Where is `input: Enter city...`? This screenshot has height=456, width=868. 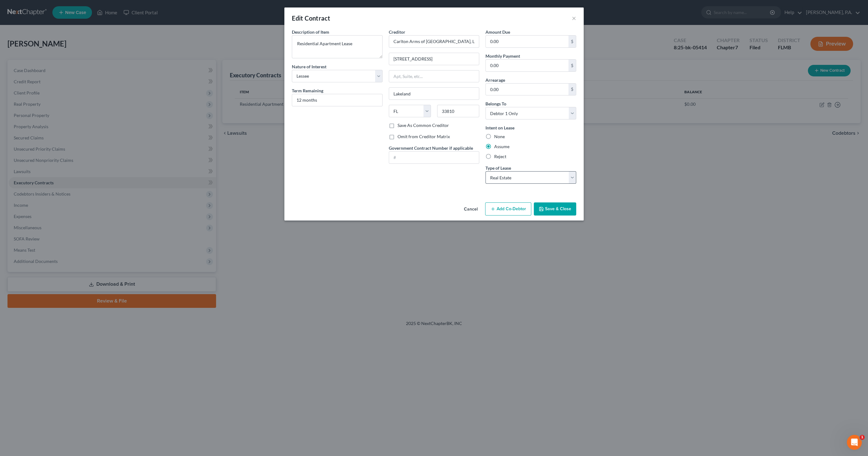
input: Enter city... is located at coordinates (434, 93).